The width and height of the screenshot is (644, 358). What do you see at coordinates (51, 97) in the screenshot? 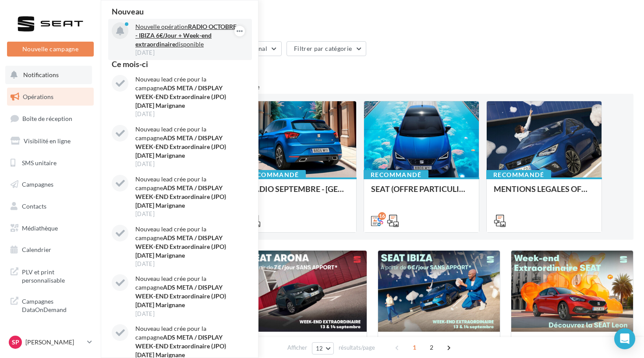
I see `a: Opérations` at bounding box center [51, 97].